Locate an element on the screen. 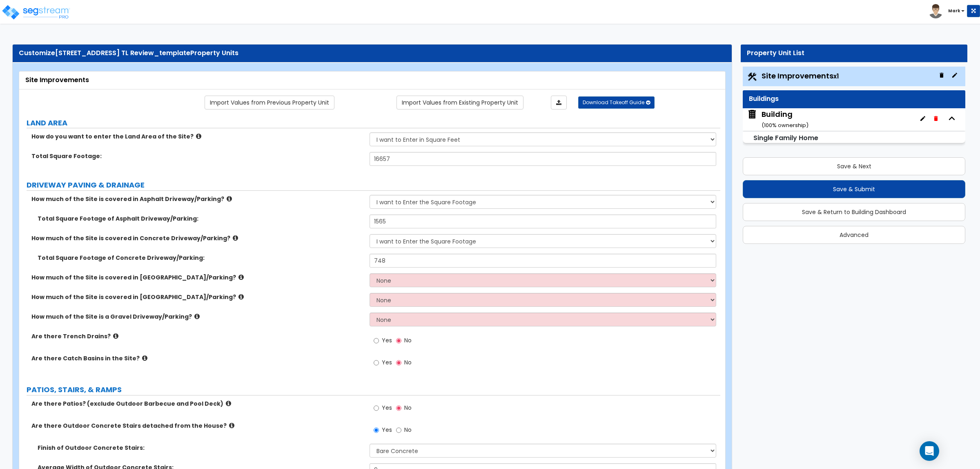  label: How much of the Site is a Gravel Driveway/Parking? is located at coordinates (197, 317).